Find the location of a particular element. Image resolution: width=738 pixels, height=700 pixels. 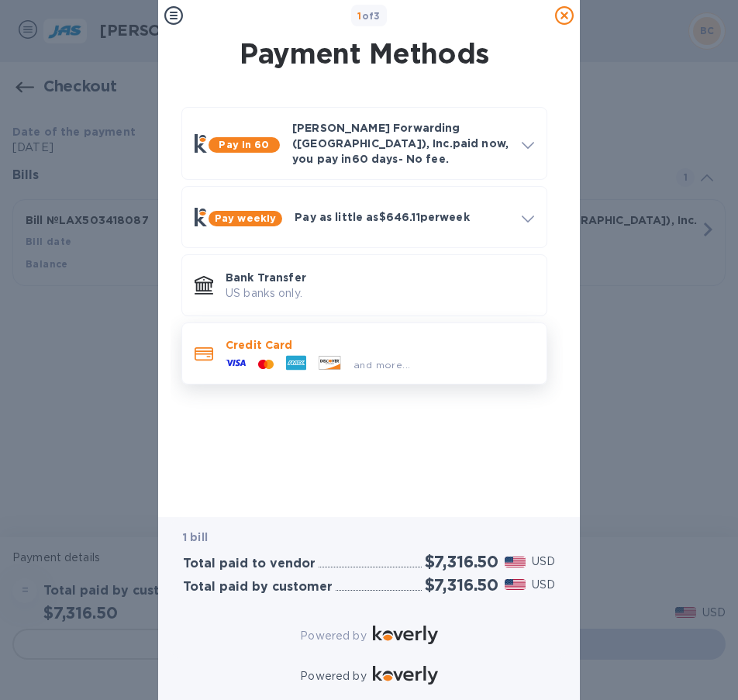

p: Bank Transfer is located at coordinates (380, 277).